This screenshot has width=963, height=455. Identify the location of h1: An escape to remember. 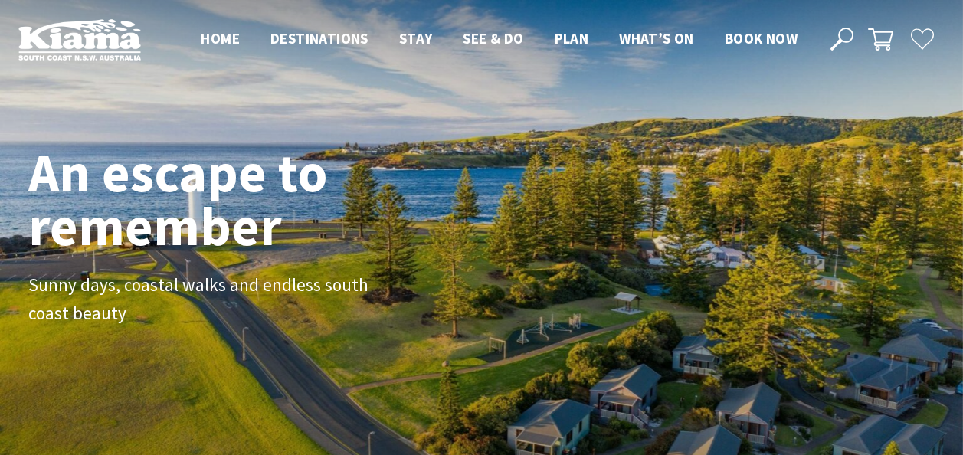
(239, 199).